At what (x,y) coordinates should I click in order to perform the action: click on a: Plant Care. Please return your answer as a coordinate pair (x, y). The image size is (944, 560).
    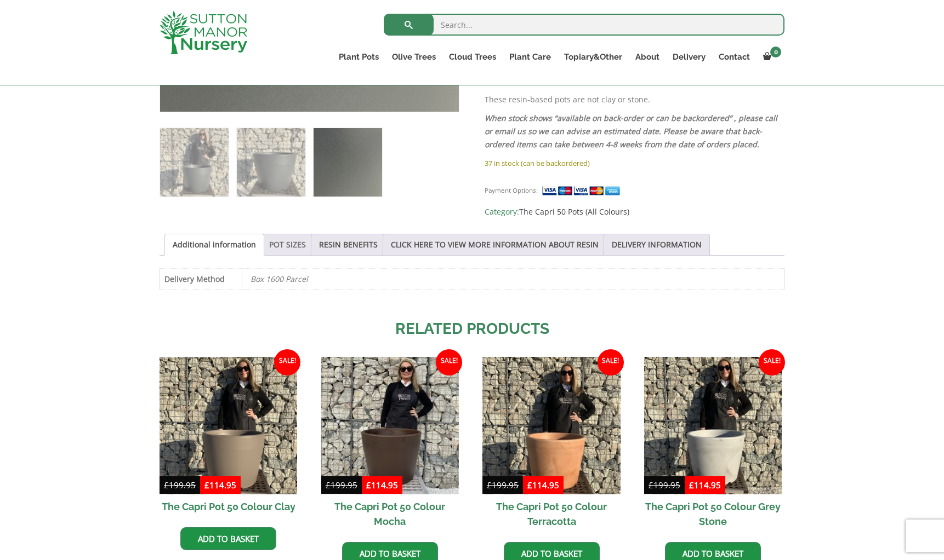
    Looking at the image, I should click on (530, 57).